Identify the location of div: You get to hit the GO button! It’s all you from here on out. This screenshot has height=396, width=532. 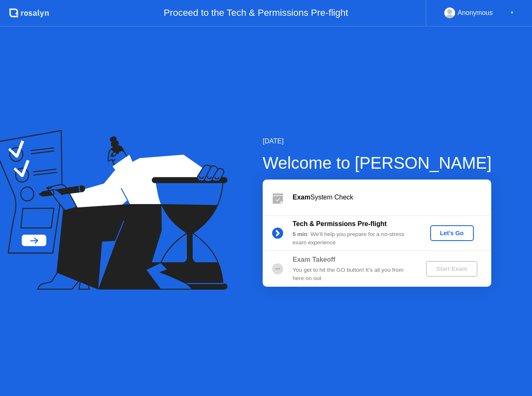
(352, 274).